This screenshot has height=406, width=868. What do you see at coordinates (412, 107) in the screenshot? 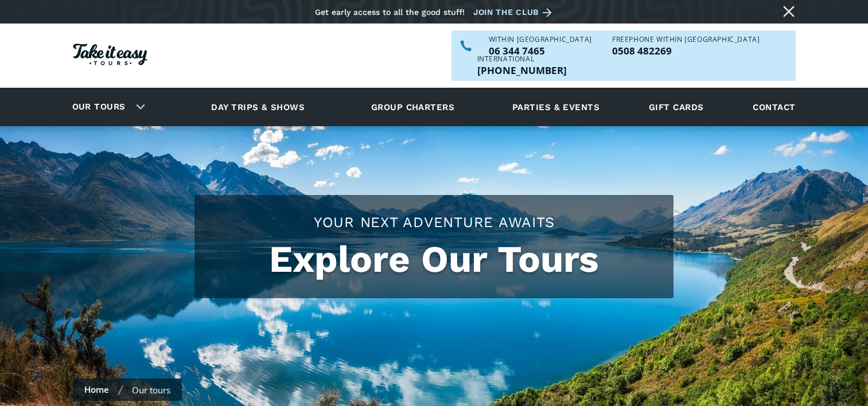
I see `a: Group charters` at bounding box center [412, 107].